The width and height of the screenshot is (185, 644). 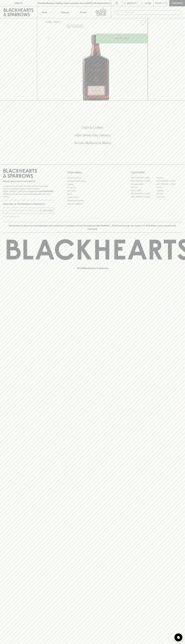 I want to click on p: ADD TO CART, so click(x=122, y=38).